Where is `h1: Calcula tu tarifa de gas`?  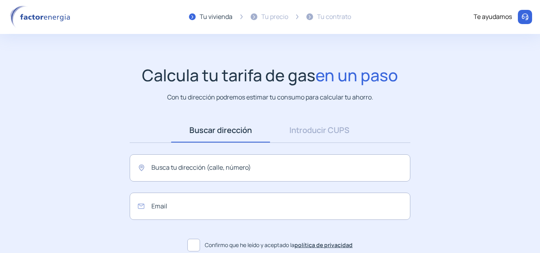
h1: Calcula tu tarifa de gas is located at coordinates (270, 75).